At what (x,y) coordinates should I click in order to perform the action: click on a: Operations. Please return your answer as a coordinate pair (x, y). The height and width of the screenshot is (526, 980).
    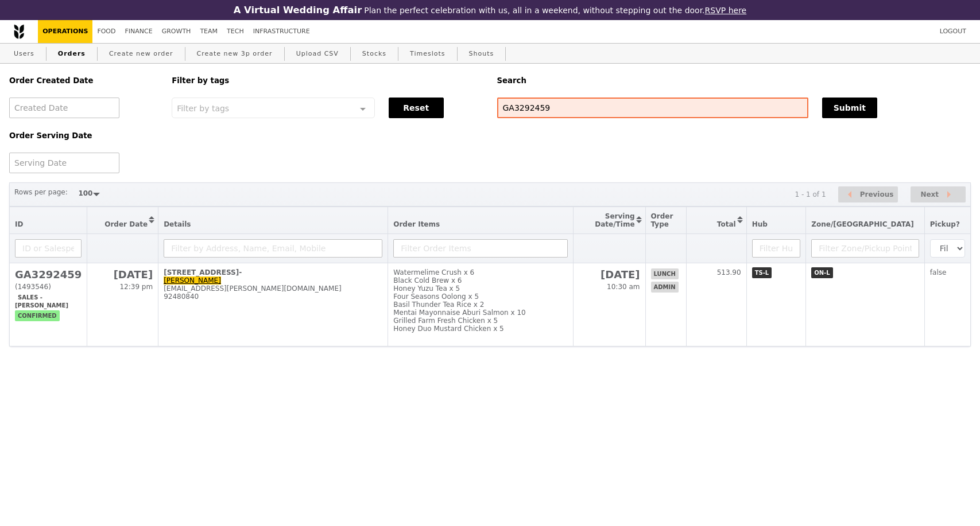
    Looking at the image, I should click on (65, 32).